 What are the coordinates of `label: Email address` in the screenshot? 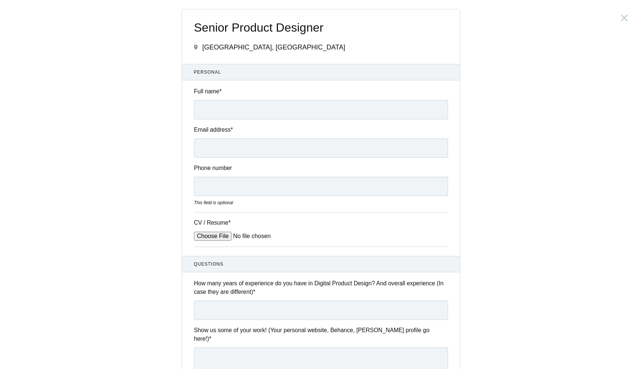 It's located at (321, 129).